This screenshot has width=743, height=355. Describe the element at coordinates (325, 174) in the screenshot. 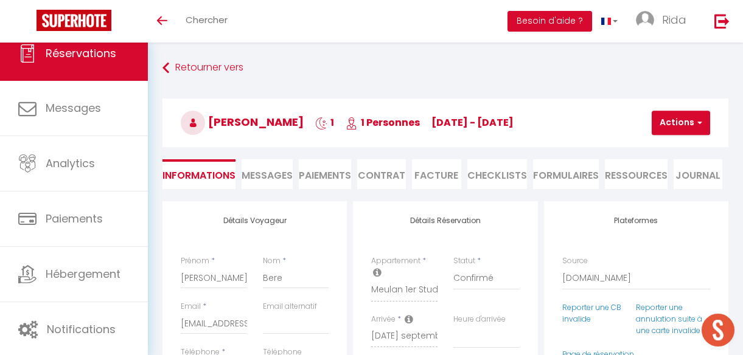

I see `li: Paiements` at that location.